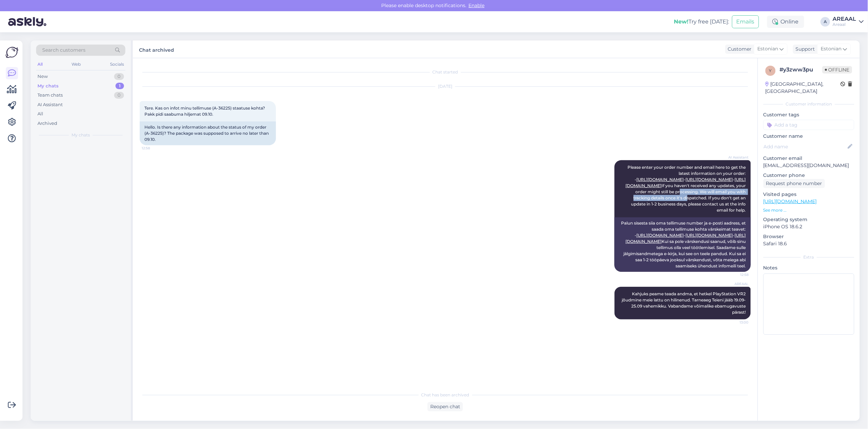  What do you see at coordinates (809, 158) in the screenshot?
I see `p: Customer email` at bounding box center [809, 158].